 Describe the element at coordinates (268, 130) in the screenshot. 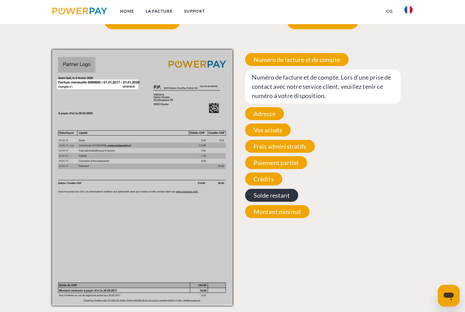

I see `span: Vos achats` at that location.